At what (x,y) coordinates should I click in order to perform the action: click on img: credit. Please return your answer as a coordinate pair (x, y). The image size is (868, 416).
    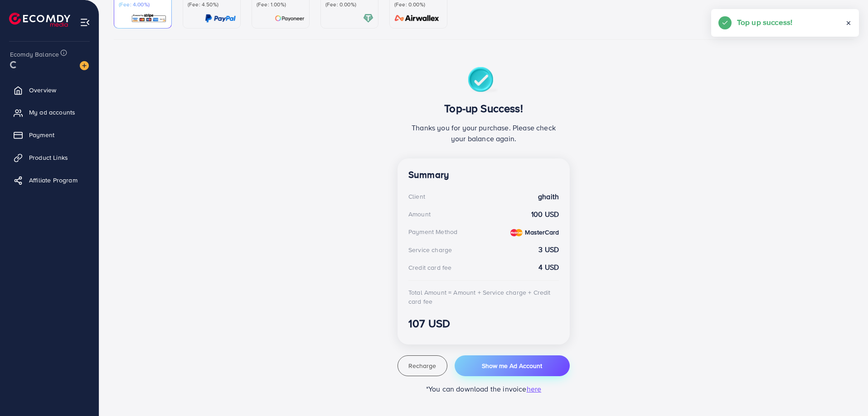
    Looking at the image, I should click on (516, 233).